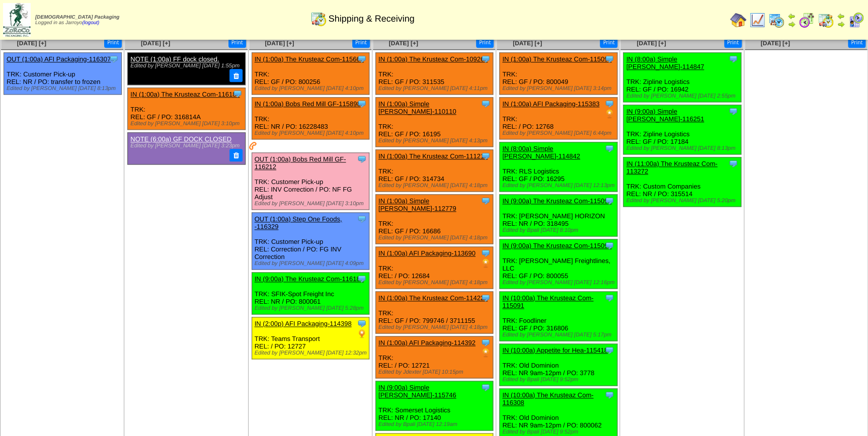 The width and height of the screenshot is (868, 436). I want to click on a: IN (1:00a) Bobs Red Mill GF-115898, so click(308, 103).